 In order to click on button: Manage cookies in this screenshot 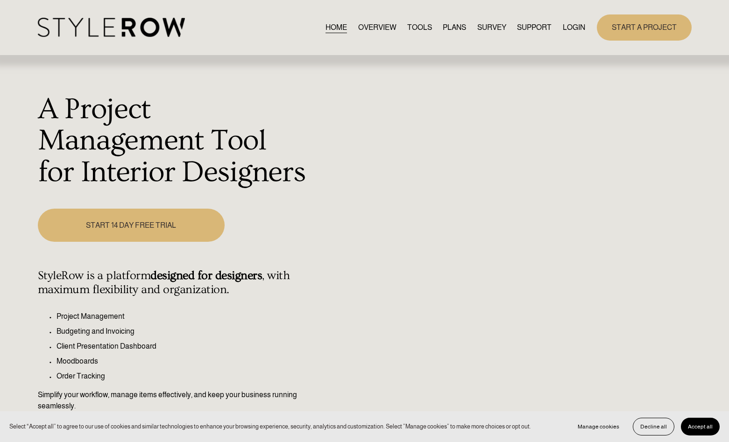, I will do `click(598, 427)`.